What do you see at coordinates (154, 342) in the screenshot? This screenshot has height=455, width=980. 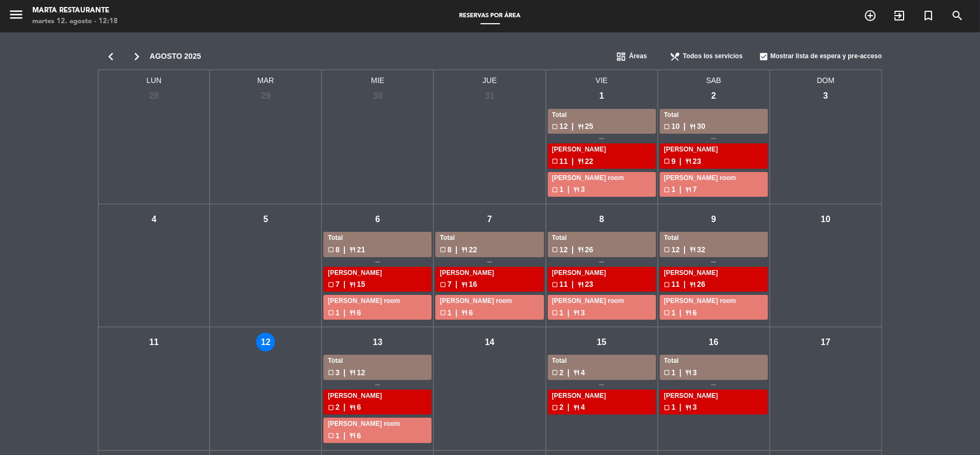 I see `div: 11` at bounding box center [154, 342].